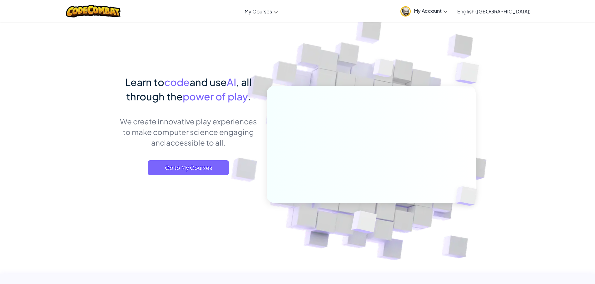 This screenshot has height=284, width=595. What do you see at coordinates (93, 11) in the screenshot?
I see `img: CodeCombat logo` at bounding box center [93, 11].